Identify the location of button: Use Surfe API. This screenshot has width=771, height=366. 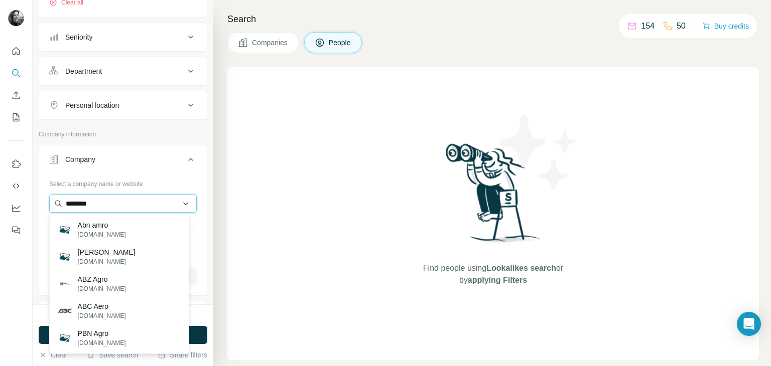
(16, 186).